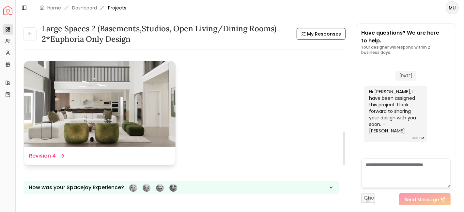  What do you see at coordinates (8, 10) in the screenshot?
I see `a: Spacejoy` at bounding box center [8, 10].